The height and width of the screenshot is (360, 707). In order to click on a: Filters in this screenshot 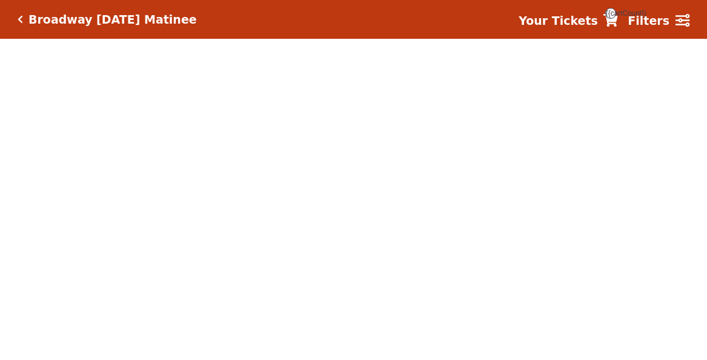, I will do `click(659, 21)`.